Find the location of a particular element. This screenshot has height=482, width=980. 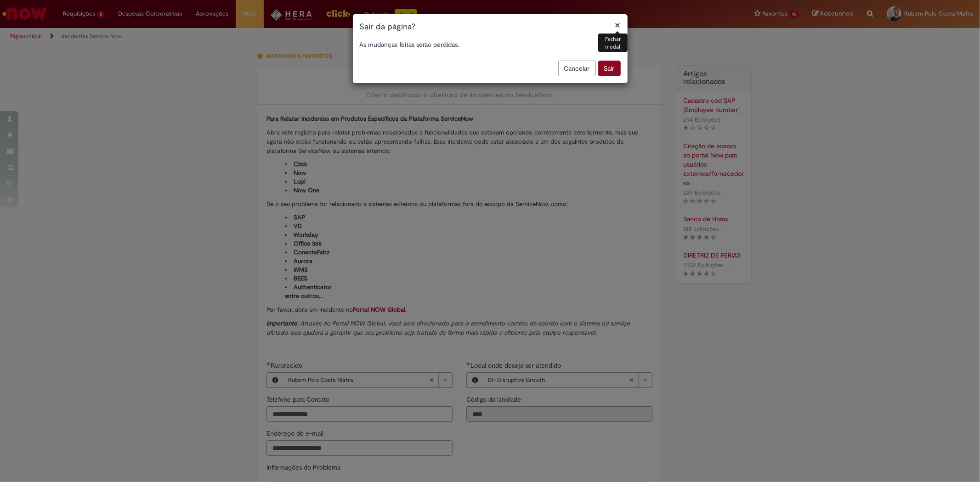

button: Sair is located at coordinates (609, 68).